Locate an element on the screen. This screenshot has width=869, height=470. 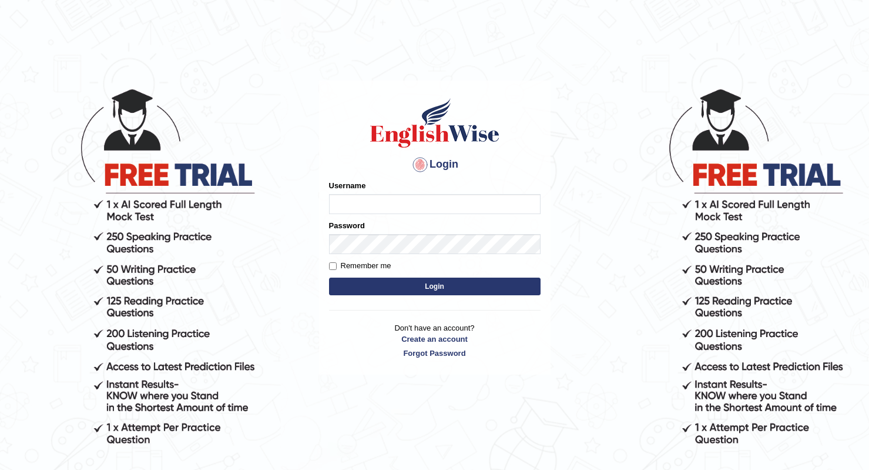
input: Remember me is located at coordinates (333, 266).